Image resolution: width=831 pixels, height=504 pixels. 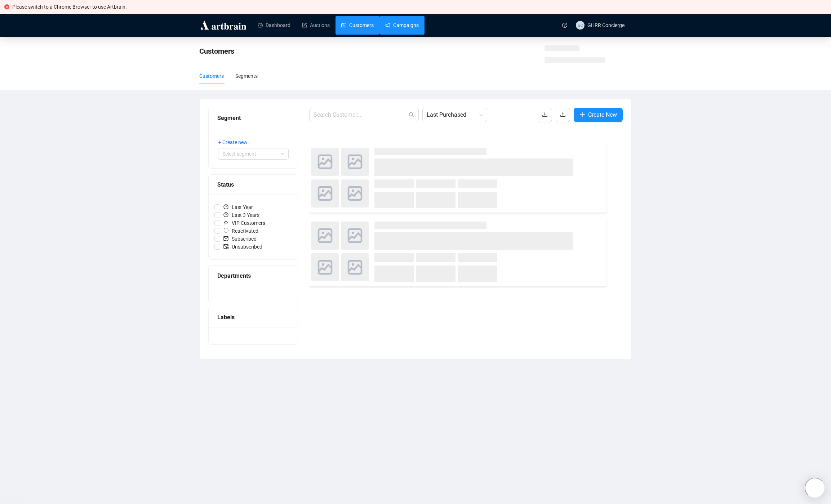 What do you see at coordinates (244, 223) in the screenshot?
I see `span: VIP Customers` at bounding box center [244, 223].